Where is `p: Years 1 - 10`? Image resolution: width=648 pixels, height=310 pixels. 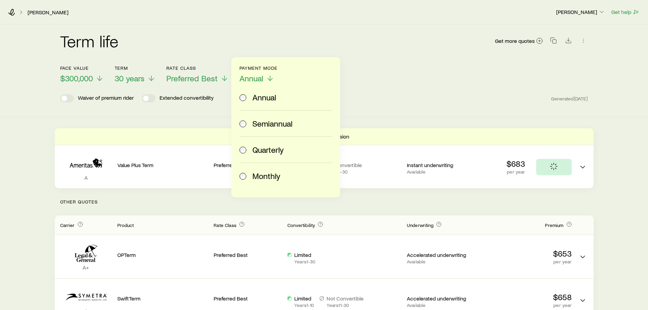
p: Years 1 - 10 is located at coordinates (304, 305).